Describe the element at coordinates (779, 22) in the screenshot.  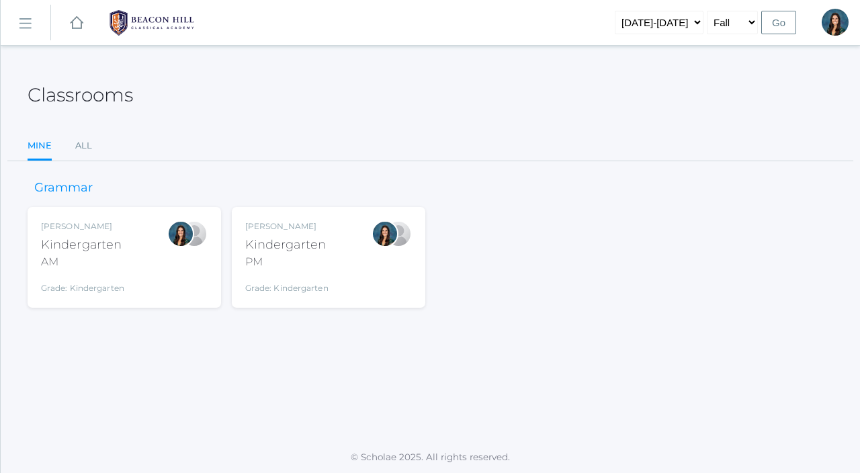
I see `input: Go` at that location.